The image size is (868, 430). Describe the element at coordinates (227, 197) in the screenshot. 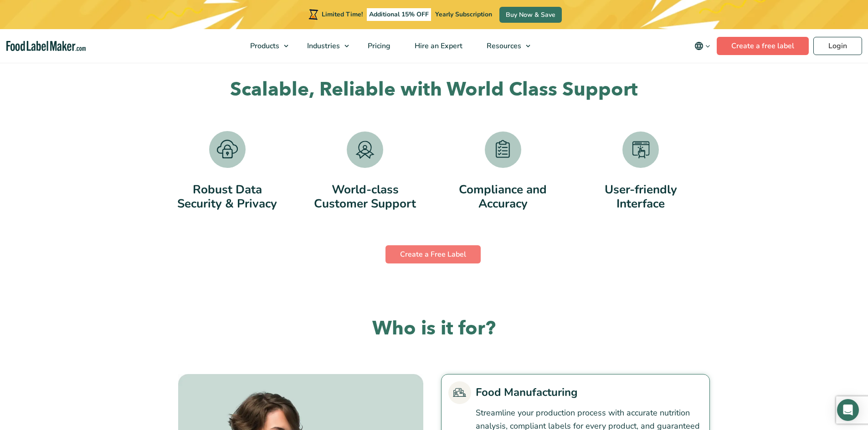

I see `p: Robust Data Security & Privacy` at that location.